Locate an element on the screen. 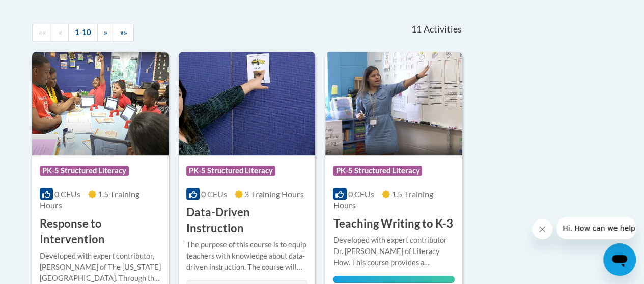  div: The purpose of this course is to equip teachers with knowledge about data-driven instruction. The... is located at coordinates (247, 256).